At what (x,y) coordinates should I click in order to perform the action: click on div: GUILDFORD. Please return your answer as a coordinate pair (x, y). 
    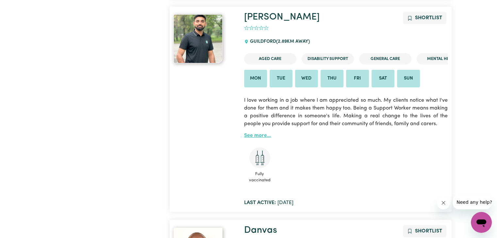
    Looking at the image, I should click on (279, 42).